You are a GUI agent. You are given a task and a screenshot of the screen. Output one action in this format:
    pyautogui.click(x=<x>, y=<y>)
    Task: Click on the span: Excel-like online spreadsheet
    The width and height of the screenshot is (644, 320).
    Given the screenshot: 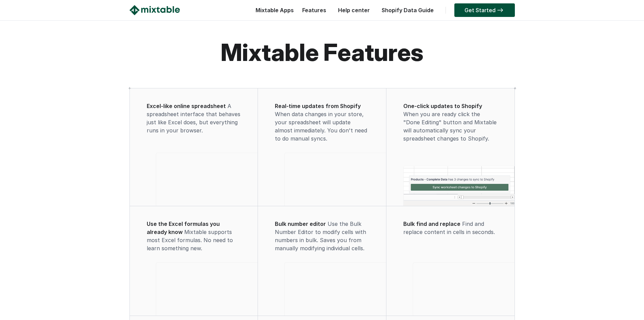 What is the action you would take?
    pyautogui.click(x=186, y=106)
    